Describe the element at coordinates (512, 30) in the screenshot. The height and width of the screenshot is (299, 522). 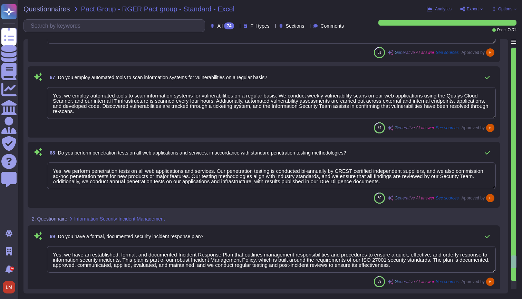
I see `span: 74 / 74` at that location.